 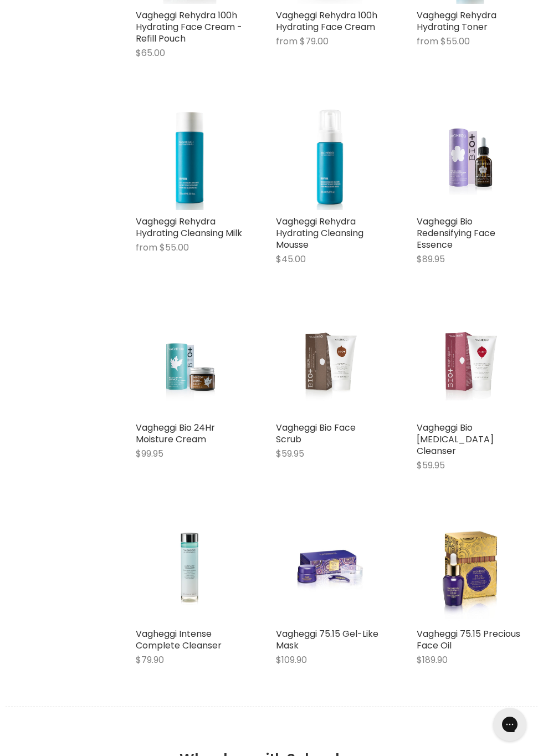 What do you see at coordinates (456, 21) in the screenshot?
I see `a: Vagheggi Rehydra Hydrating Toner` at bounding box center [456, 21].